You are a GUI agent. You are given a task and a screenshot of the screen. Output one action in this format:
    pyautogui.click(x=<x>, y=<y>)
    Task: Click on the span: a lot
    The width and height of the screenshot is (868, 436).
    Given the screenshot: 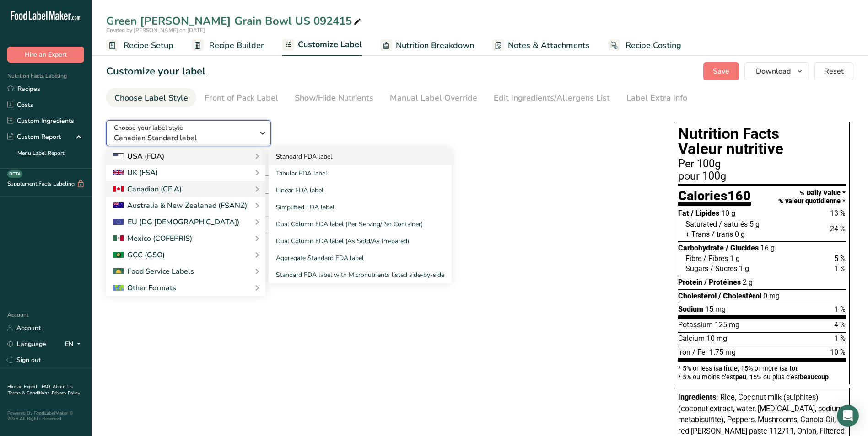 What is the action you would take?
    pyautogui.click(x=791, y=368)
    